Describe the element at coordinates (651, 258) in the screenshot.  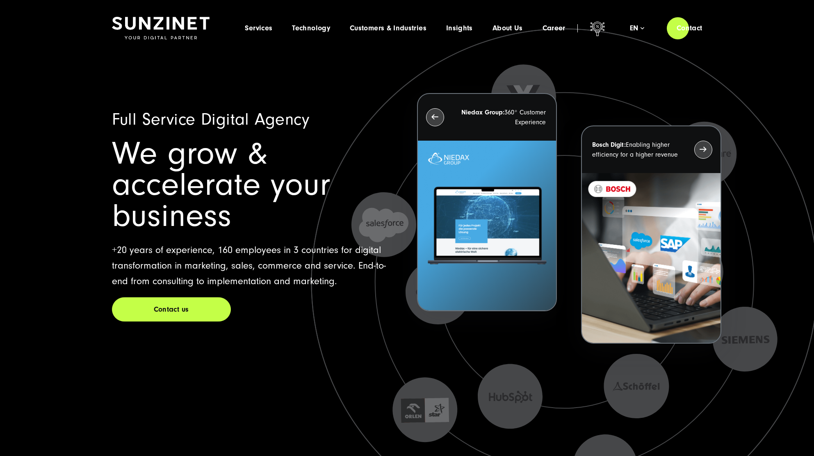
I see `img: recent-project_BOSCH_2024-03` at that location.